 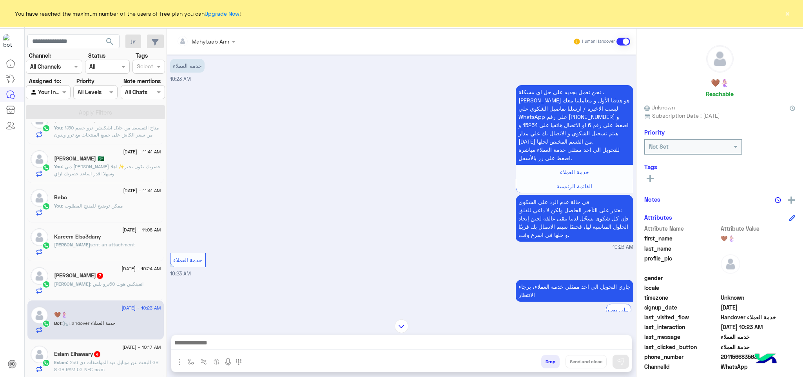 I want to click on span: last_clicked_button, so click(x=682, y=347).